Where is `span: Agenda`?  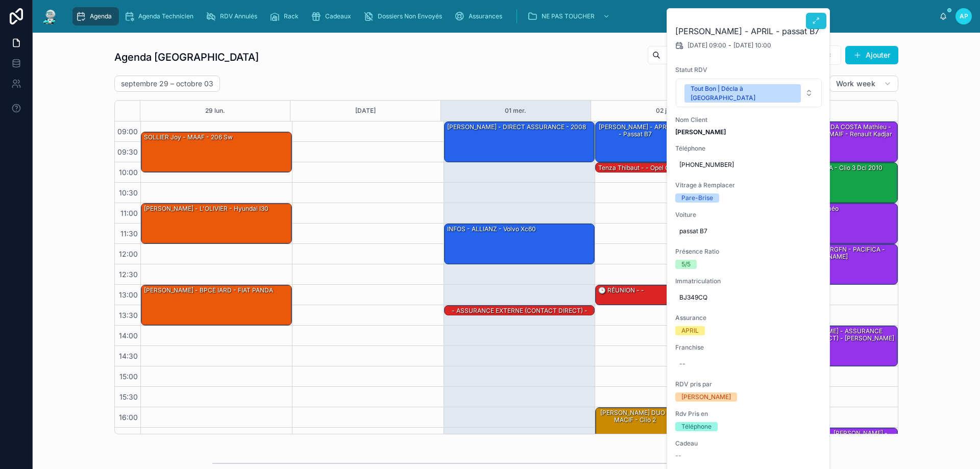
span: Agenda is located at coordinates (100, 16).